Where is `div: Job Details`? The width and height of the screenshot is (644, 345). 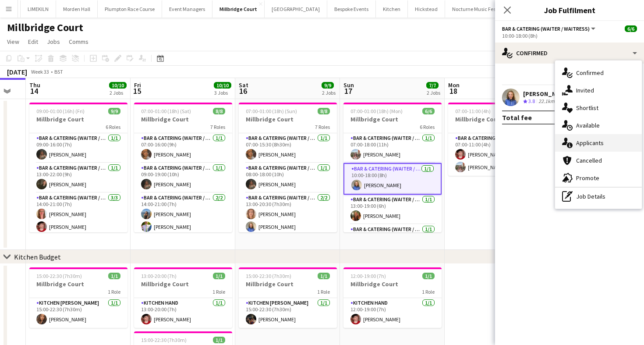 div: Job Details is located at coordinates (599, 196).